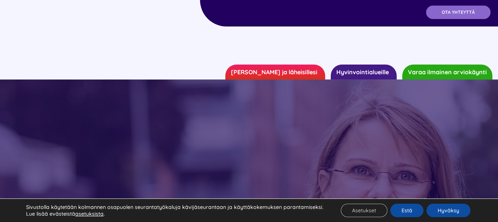 This screenshot has width=498, height=222. What do you see at coordinates (364, 210) in the screenshot?
I see `button: Asetukset` at bounding box center [364, 210].